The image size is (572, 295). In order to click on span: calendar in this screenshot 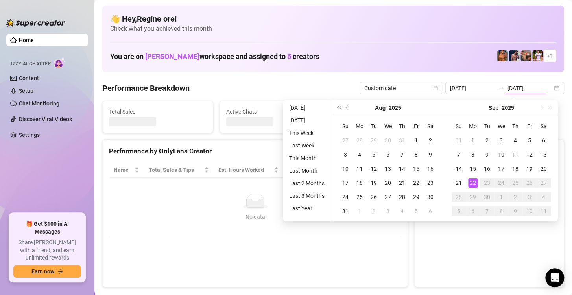, I will do `click(436, 88)`.